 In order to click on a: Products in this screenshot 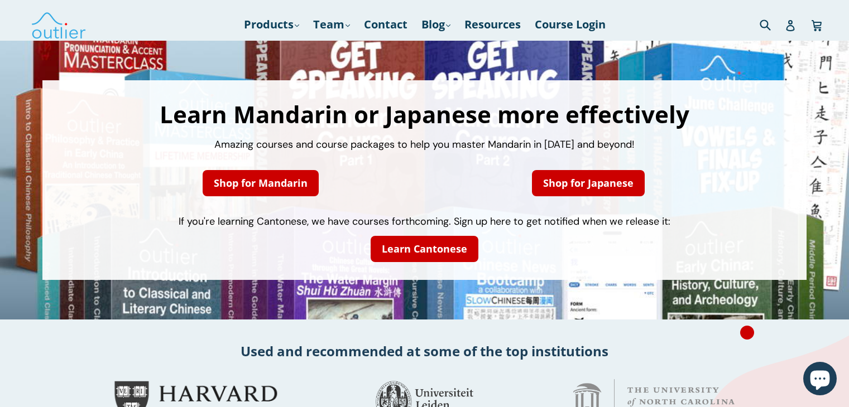, I will do `click(271, 25)`.